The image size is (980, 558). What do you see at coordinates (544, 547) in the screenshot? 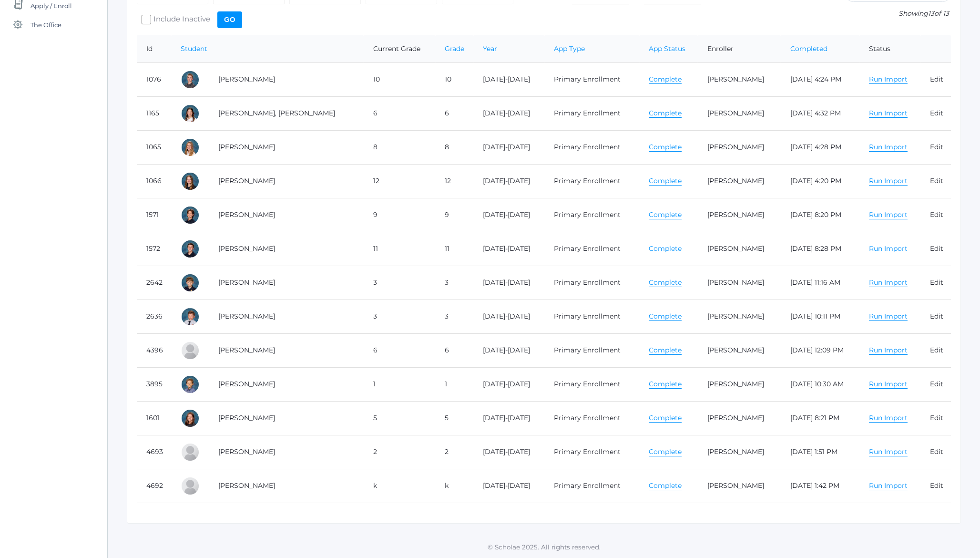
I see `p: © Scholae 2025. All rights reserved.` at bounding box center [544, 547].